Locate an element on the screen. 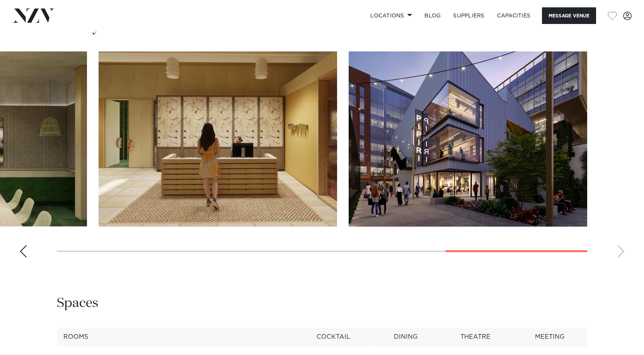 The image size is (644, 355). th: Cocktail is located at coordinates (333, 336).